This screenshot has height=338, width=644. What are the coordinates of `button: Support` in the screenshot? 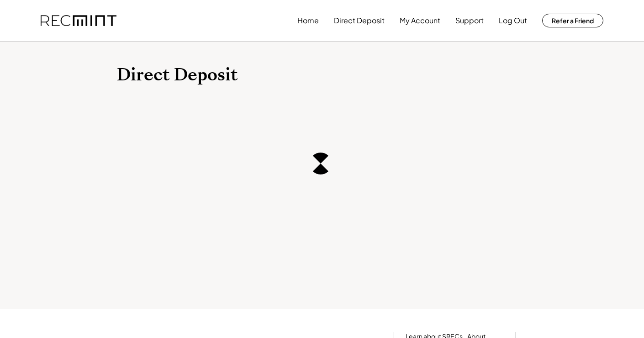 It's located at (470, 20).